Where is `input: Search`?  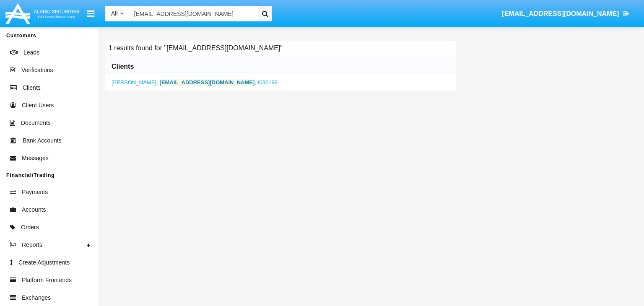 input: Search is located at coordinates (193, 14).